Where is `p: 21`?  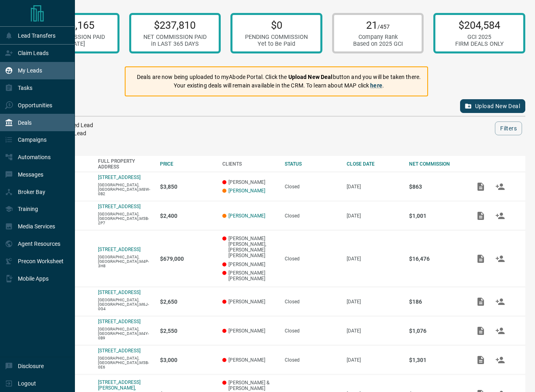
p: 21 is located at coordinates (378, 25).